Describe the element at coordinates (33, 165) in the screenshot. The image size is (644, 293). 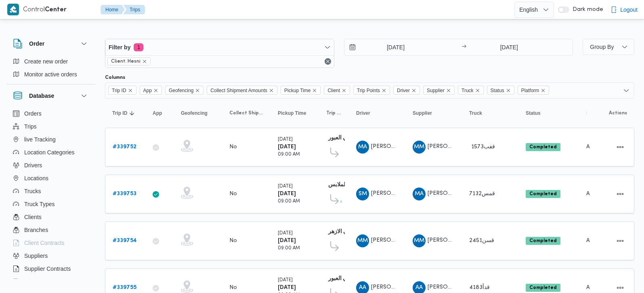
I see `span: Drivers` at that location.